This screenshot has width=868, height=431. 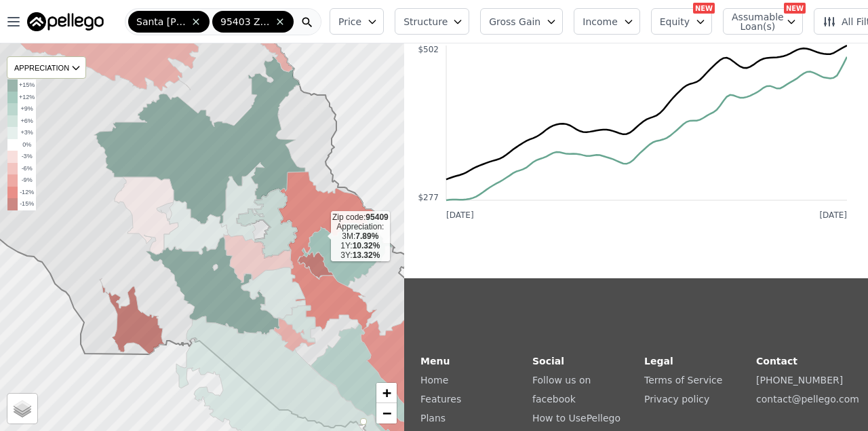 What do you see at coordinates (350, 21) in the screenshot?
I see `span: Price` at bounding box center [350, 21].